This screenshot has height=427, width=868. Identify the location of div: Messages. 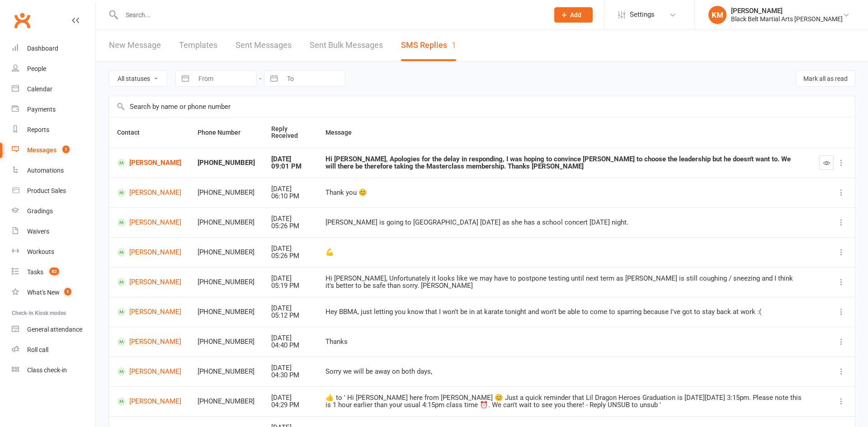
(41, 150).